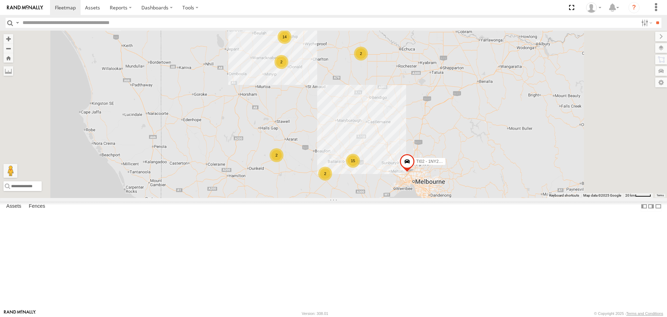 The height and width of the screenshot is (317, 667). Describe the element at coordinates (651, 206) in the screenshot. I see `label: Dock Summary Table to the Right` at that location.